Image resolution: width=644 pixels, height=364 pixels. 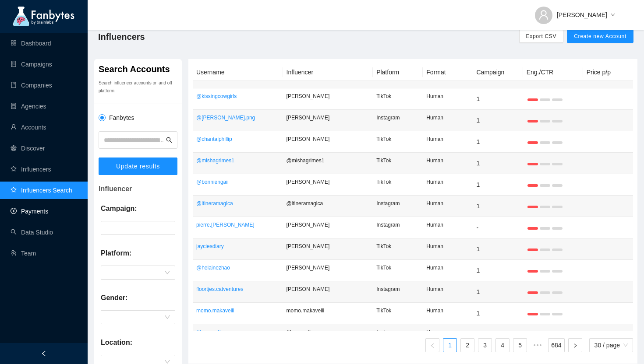 I want to click on p: @bonniengaii, so click(x=237, y=182).